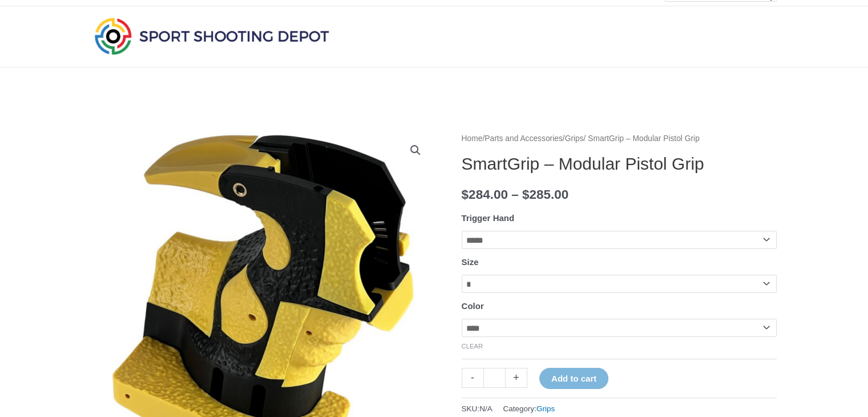  Describe the element at coordinates (212, 36) in the screenshot. I see `img: Sport Shooting Depot` at that location.